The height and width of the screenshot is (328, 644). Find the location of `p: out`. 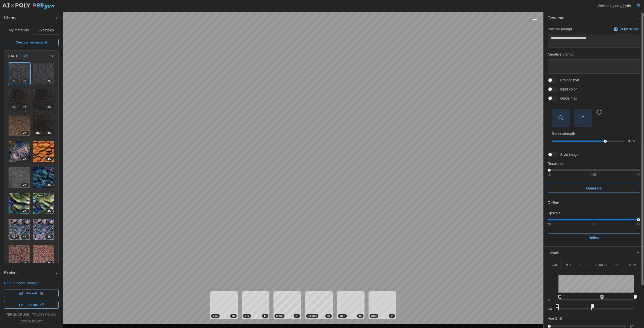

p: out is located at coordinates (551, 309).